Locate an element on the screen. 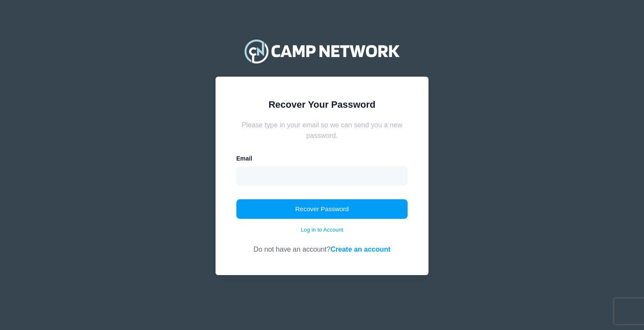 The image size is (644, 330). a: Log in to Account is located at coordinates (322, 230).